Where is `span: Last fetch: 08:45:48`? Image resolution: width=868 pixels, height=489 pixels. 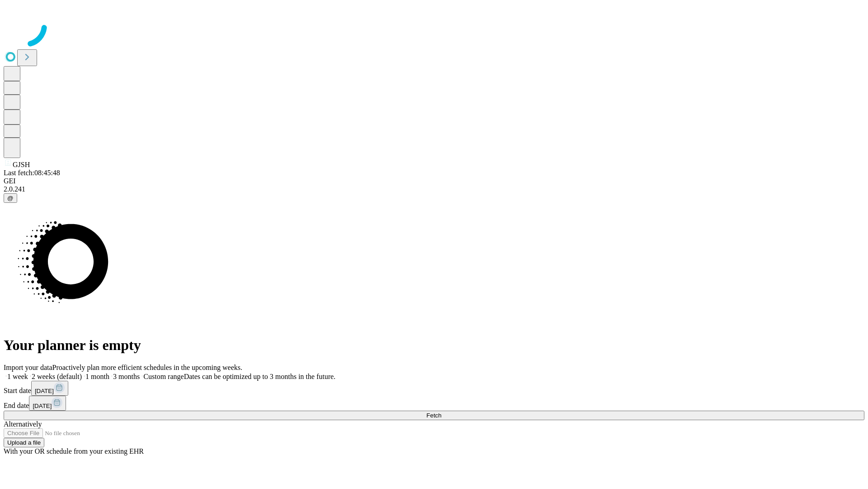
span: Last fetch: 08:45:48 is located at coordinates (31, 172).